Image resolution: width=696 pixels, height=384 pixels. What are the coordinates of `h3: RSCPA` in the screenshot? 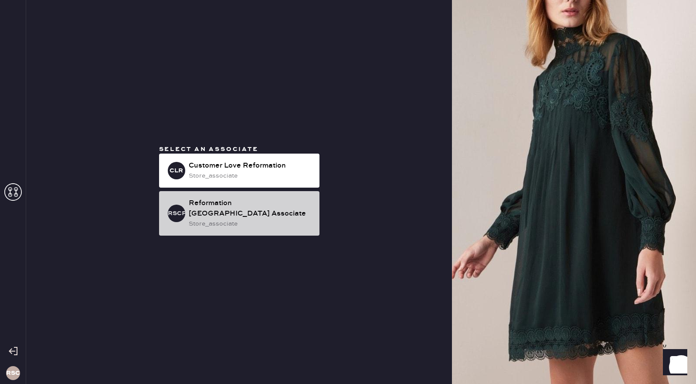 It's located at (177, 213).